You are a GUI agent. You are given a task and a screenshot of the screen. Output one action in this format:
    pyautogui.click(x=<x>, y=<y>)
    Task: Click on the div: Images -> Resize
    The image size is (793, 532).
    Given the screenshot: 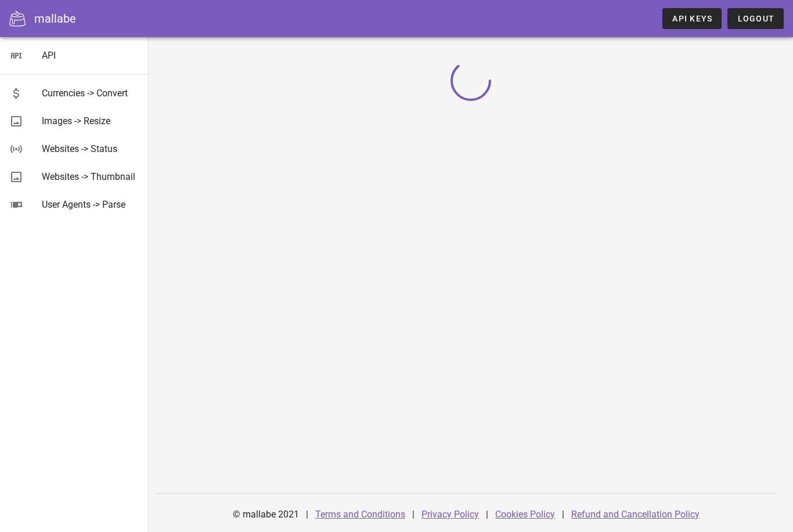 What is the action you would take?
    pyautogui.click(x=90, y=120)
    